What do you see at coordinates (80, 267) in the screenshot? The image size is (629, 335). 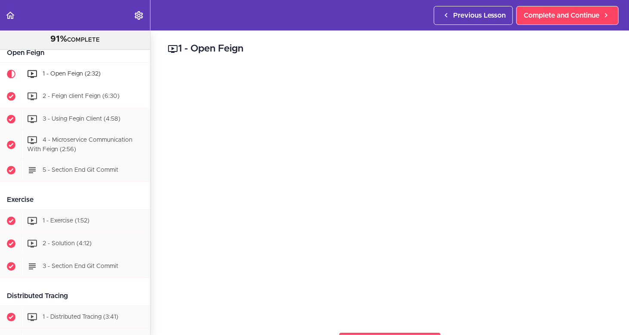 I see `span: 3 - Section End Git Commit` at bounding box center [80, 267].